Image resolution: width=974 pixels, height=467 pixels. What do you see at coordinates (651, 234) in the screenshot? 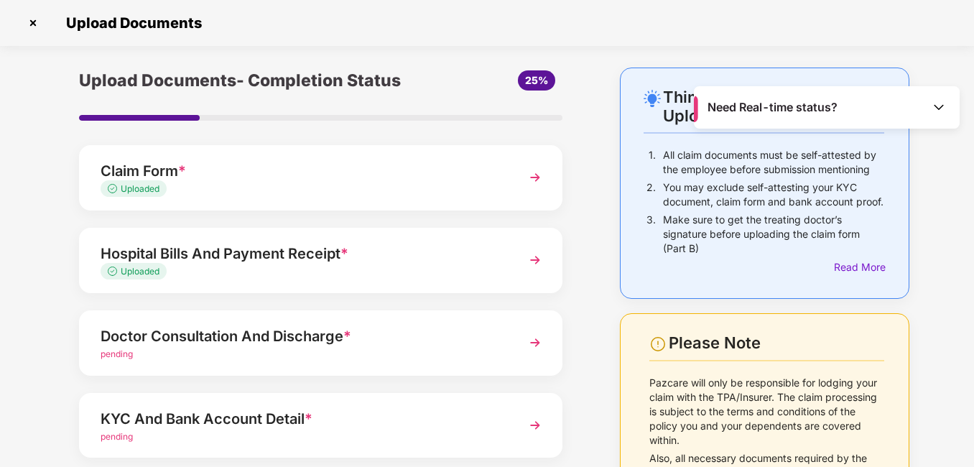
I see `p: 3.` at bounding box center [651, 234].